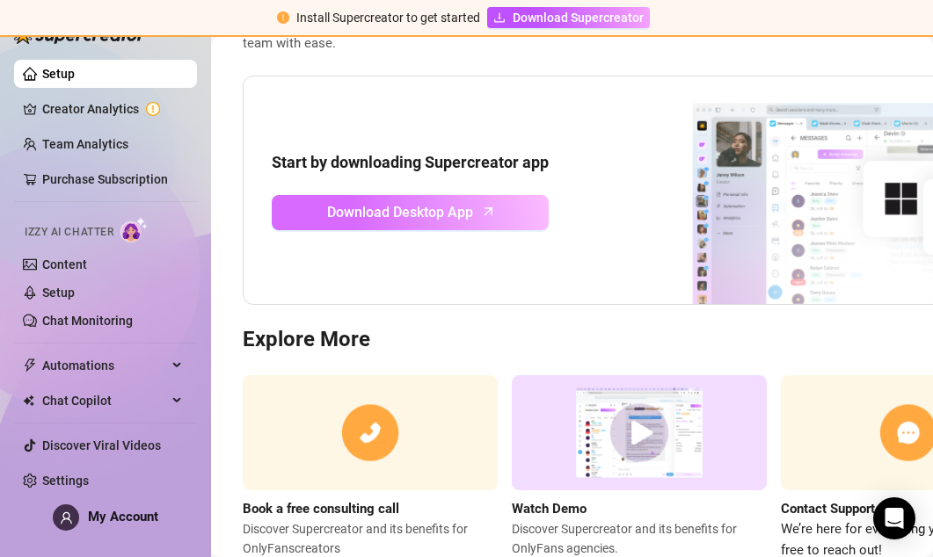 This screenshot has height=557, width=933. What do you see at coordinates (894, 519) in the screenshot?
I see `div: Open Intercom Messenger` at bounding box center [894, 519].